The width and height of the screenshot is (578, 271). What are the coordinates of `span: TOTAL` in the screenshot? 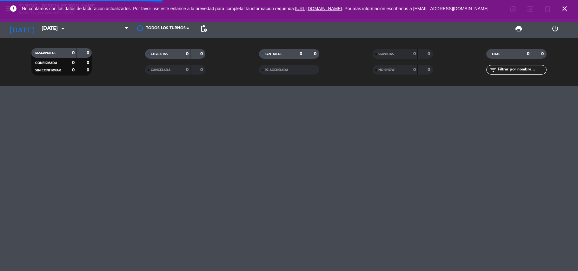 It's located at (495, 54).